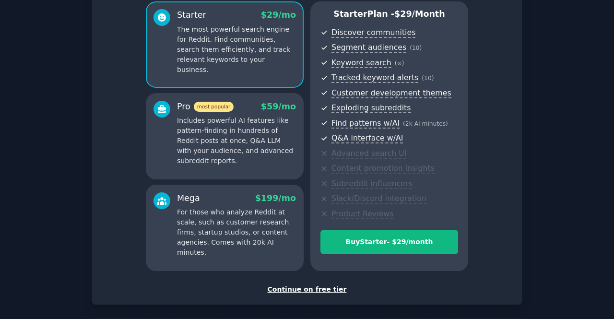 Image resolution: width=614 pixels, height=319 pixels. What do you see at coordinates (389, 242) in the screenshot?
I see `div: Buy Starter - $ 29 /month` at bounding box center [389, 242].